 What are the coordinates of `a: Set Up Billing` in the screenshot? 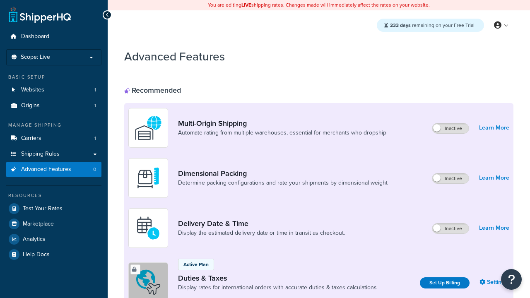 It's located at (445, 283).